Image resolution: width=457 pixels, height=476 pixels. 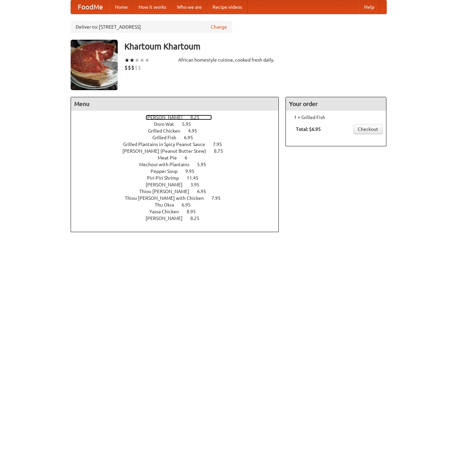 I want to click on span: Grilled Fish, so click(x=167, y=138).